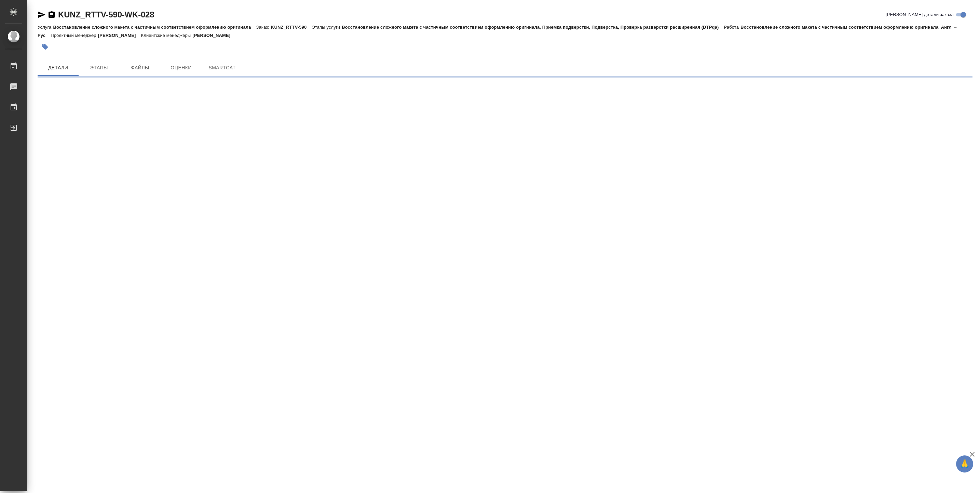  What do you see at coordinates (222, 67) in the screenshot?
I see `span: SmartCat` at bounding box center [222, 67].